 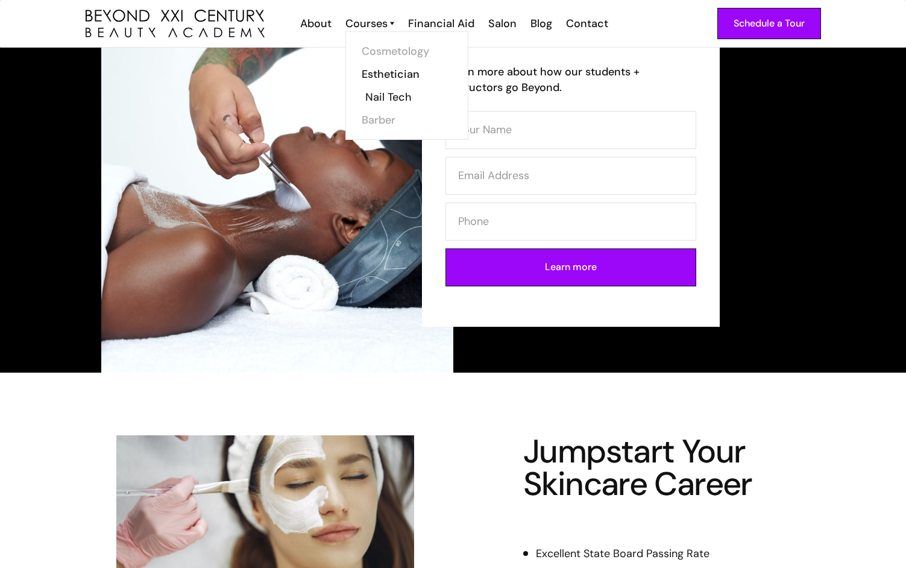 I want to click on div: Schedule a Tour, so click(x=769, y=24).